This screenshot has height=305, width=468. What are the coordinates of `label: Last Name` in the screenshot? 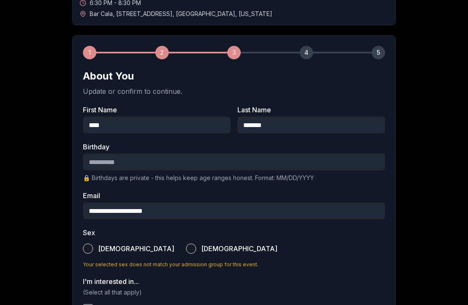 It's located at (311, 110).